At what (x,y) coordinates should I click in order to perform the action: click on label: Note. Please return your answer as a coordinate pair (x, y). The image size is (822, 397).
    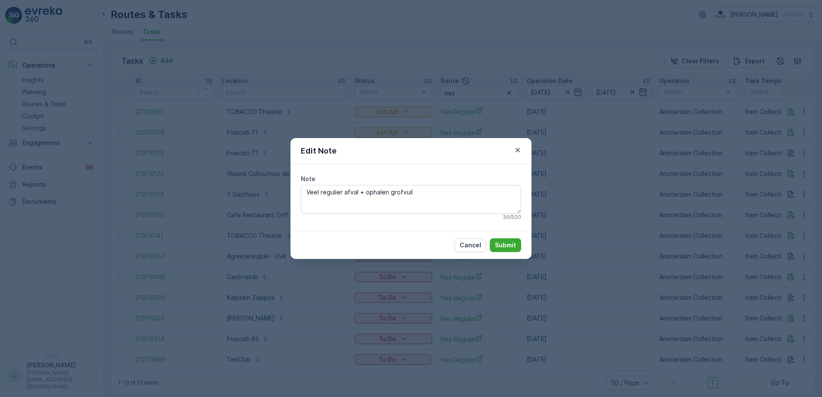
    Looking at the image, I should click on (308, 179).